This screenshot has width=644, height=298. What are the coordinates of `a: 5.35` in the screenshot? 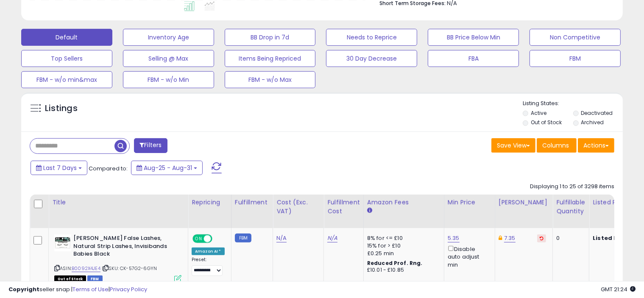 It's located at (454, 238).